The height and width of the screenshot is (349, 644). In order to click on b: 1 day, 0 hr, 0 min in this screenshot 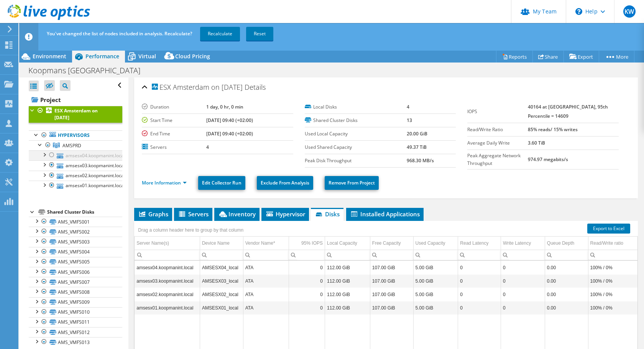, I will do `click(225, 107)`.